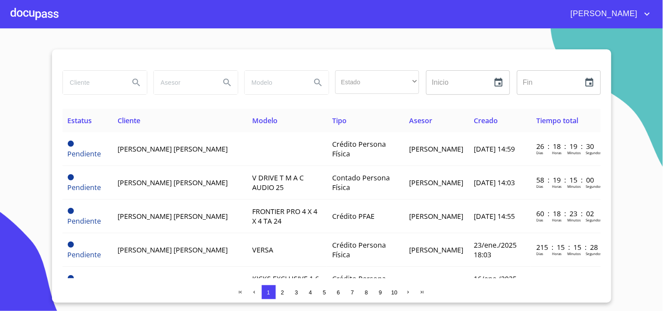  Describe the element at coordinates (420, 121) in the screenshot. I see `span: Asesor` at that location.